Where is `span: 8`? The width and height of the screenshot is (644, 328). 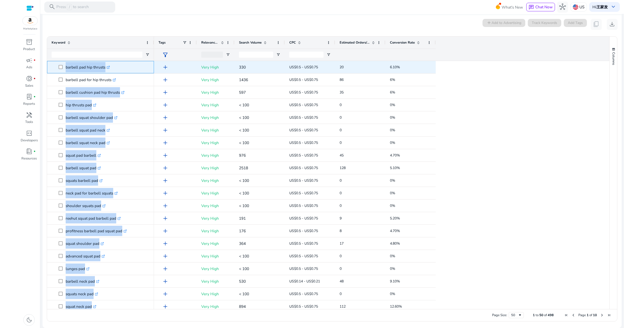
span: 8 is located at coordinates (340, 231).